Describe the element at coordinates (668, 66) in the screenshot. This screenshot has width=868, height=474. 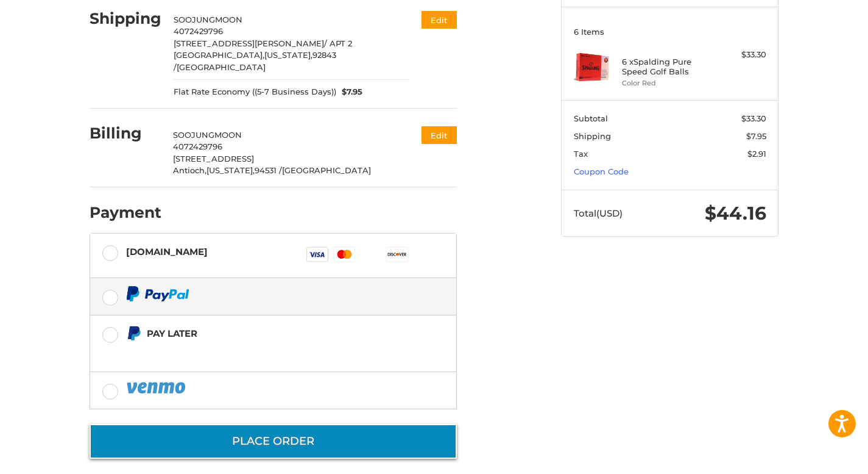
I see `h4: 6 x Spalding Pure Speed Golf Balls` at that location.